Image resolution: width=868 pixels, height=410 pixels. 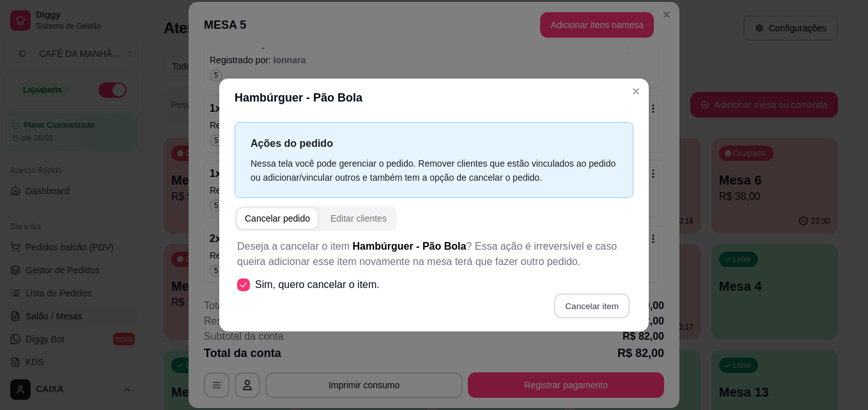 I want to click on header: Hambúrguer - Pão Bola, so click(x=434, y=98).